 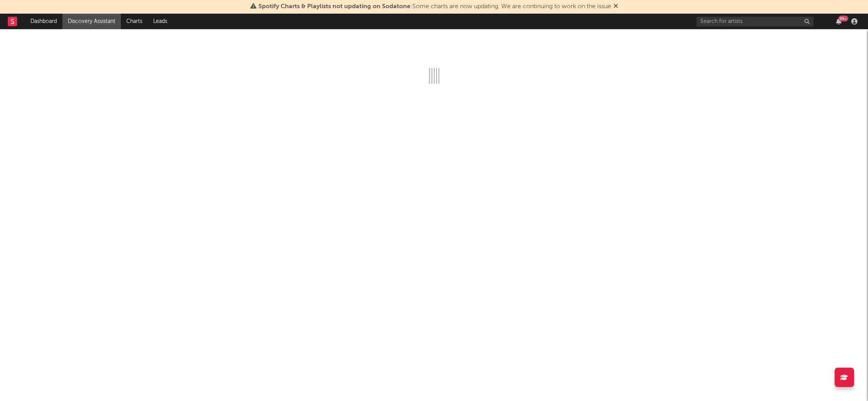 I want to click on a: Leads, so click(x=160, y=22).